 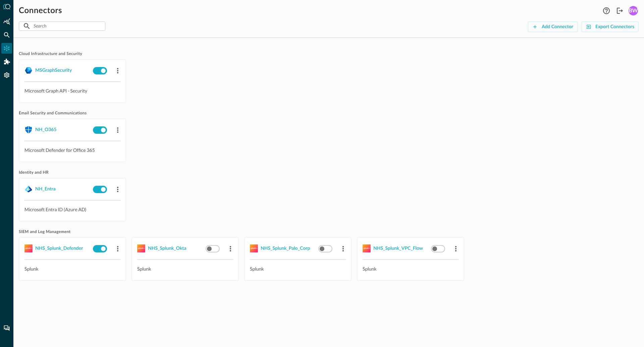 I want to click on p: Microsoft Defender for Office 365, so click(x=72, y=150).